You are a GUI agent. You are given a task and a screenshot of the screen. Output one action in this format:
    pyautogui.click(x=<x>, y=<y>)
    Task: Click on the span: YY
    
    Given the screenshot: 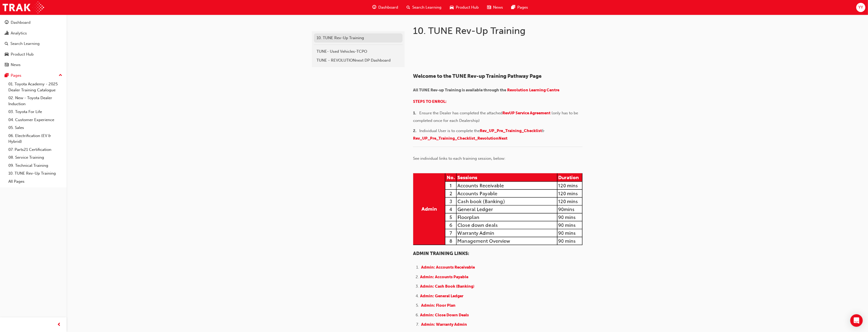 What is the action you would take?
    pyautogui.click(x=861, y=7)
    